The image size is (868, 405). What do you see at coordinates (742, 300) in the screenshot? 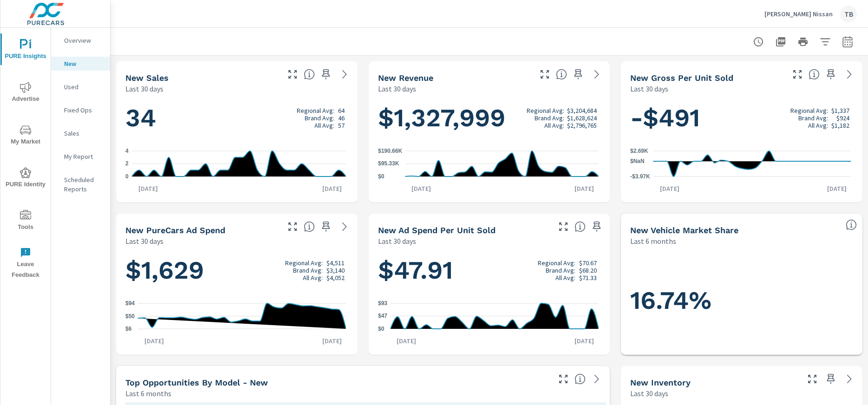
I see `h1: 16.74%` at bounding box center [742, 300].